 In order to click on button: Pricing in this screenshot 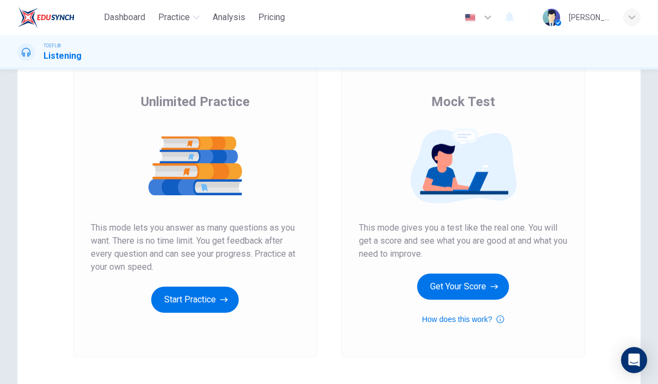, I will do `click(271, 17)`.